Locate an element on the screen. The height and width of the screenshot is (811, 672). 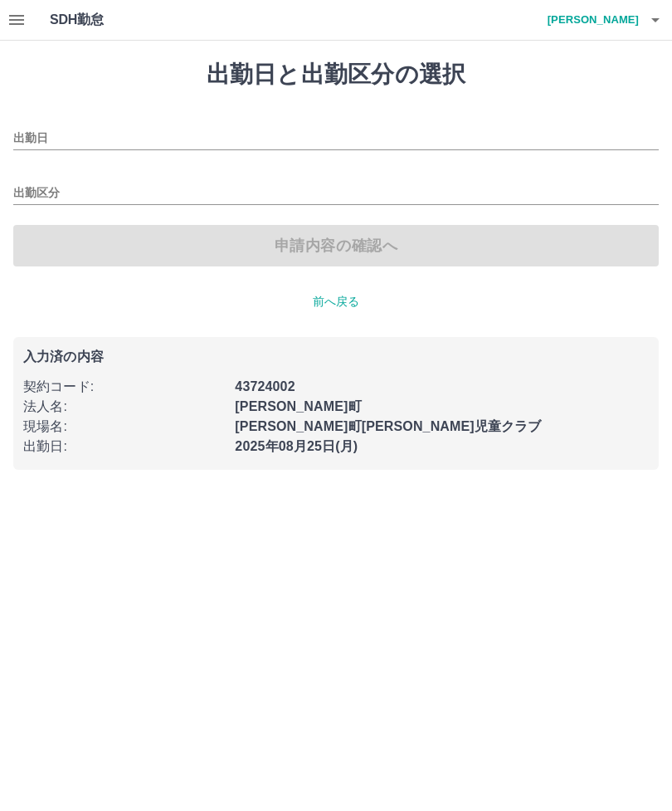
p: 法人名 : is located at coordinates (123, 406).